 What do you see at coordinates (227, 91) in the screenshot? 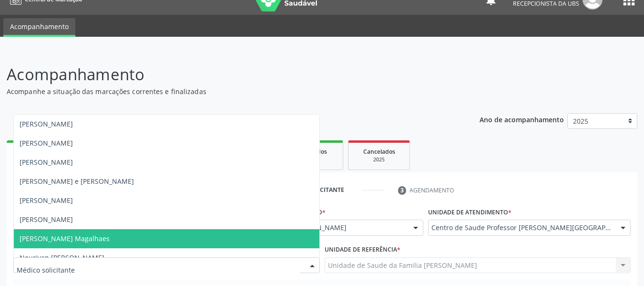
I see `p: Acompanhe a situação das marcações correntes e finalizadas` at bounding box center [227, 91].